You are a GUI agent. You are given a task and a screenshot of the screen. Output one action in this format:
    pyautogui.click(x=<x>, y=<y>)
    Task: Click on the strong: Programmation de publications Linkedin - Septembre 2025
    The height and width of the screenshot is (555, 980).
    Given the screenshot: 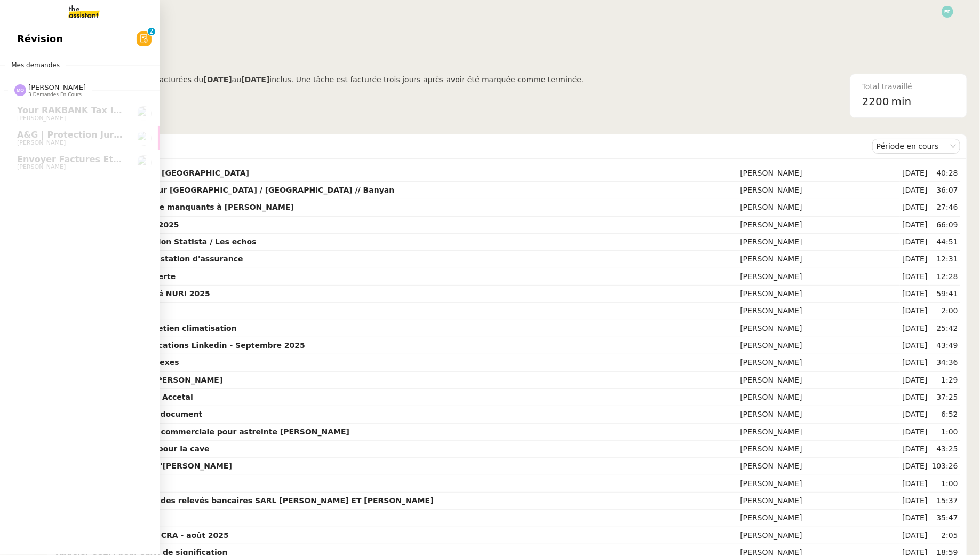 What is the action you would take?
    pyautogui.click(x=180, y=346)
    